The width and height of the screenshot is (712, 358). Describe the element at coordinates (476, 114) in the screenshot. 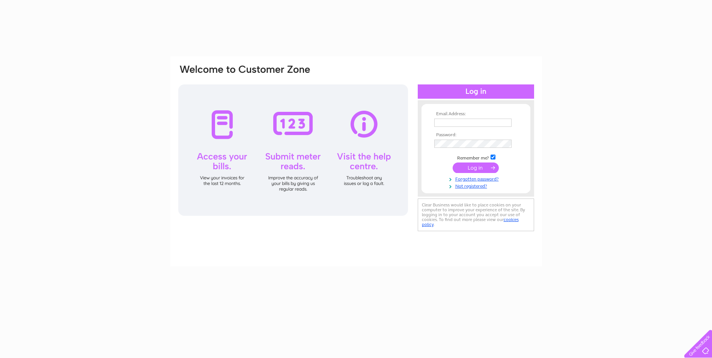

I see `th: Email Address:` at that location.